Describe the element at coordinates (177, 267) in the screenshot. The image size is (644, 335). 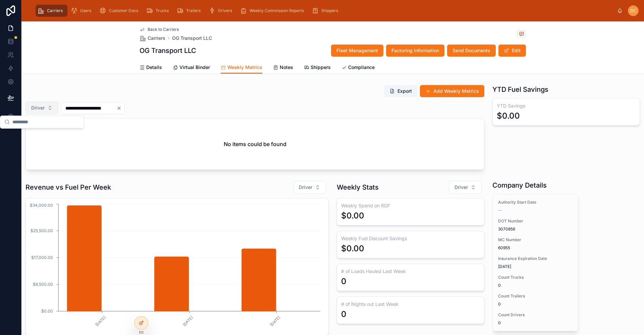
I see `div: chart` at that location.